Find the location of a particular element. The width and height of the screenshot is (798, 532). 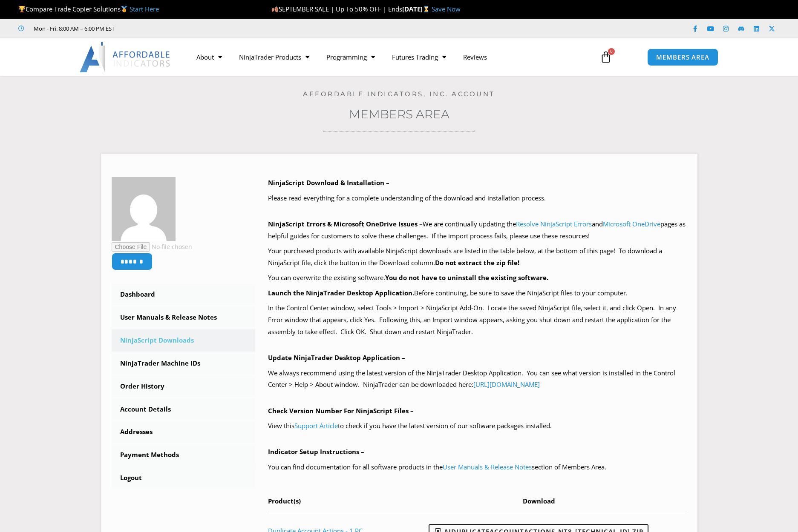

a: Dashboard is located at coordinates (184, 294).